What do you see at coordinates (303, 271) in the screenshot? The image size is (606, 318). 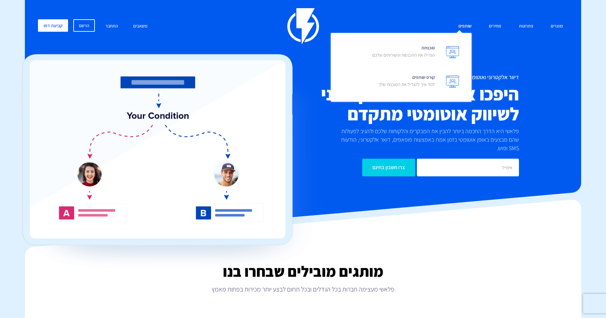 I see `h2: מותגים מובילים שבחרו בנו` at bounding box center [303, 271].